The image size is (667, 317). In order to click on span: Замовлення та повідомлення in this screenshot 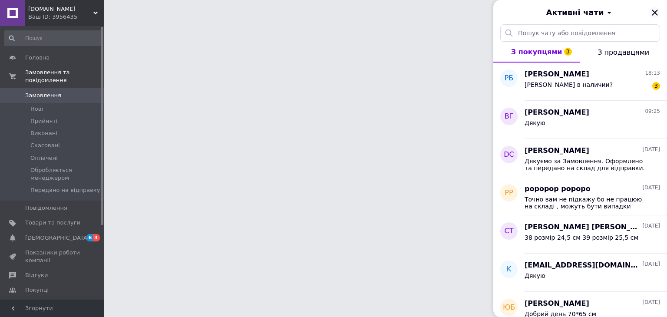, I will do `click(65, 76)`.